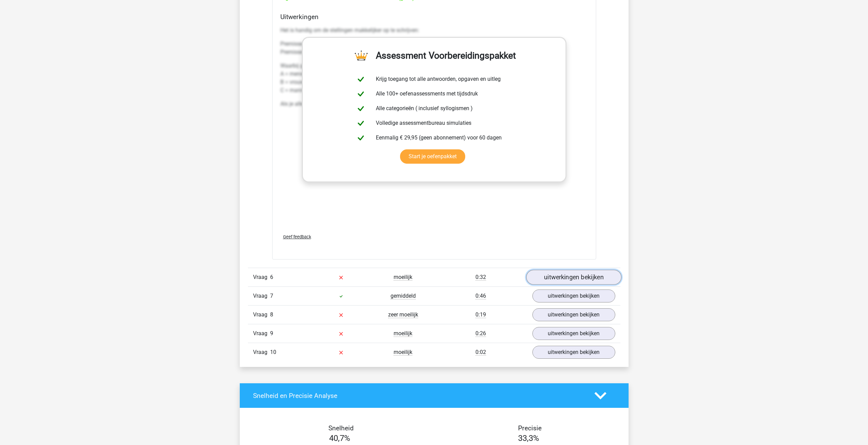  I want to click on span: Geef feedback, so click(297, 236).